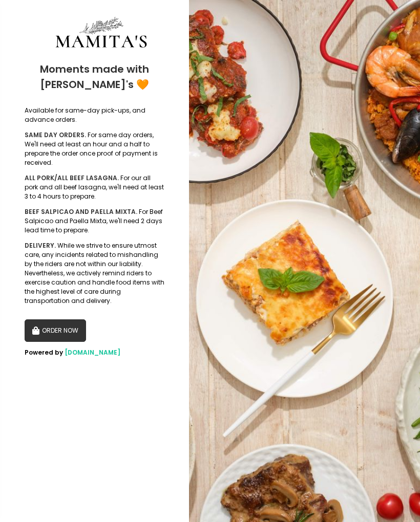 This screenshot has height=522, width=420. I want to click on b: BEEF SALPICAO AND PAELLA MIXTA., so click(81, 211).